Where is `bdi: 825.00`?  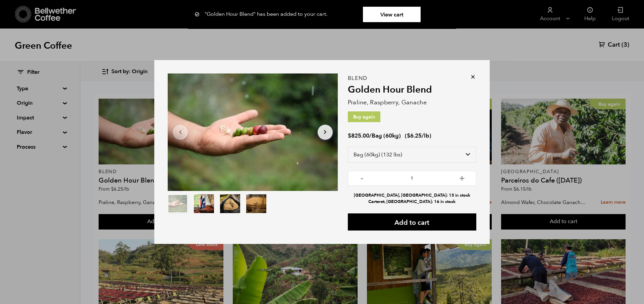 bdi: 825.00 is located at coordinates (359, 136).